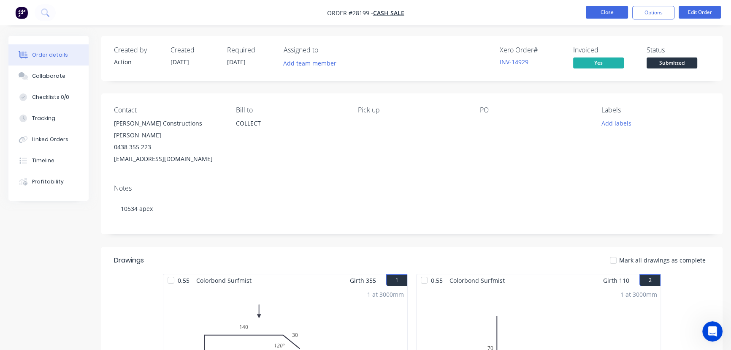 The image size is (731, 350). I want to click on div: Drawings, so click(129, 260).